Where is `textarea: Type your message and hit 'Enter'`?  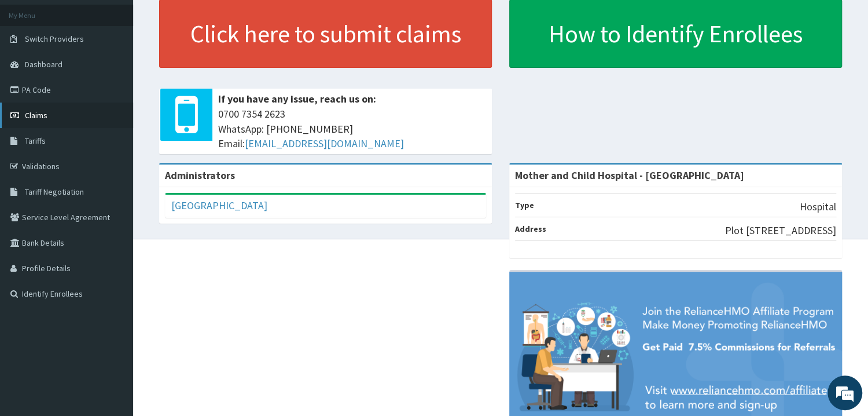 textarea: Type your message and hit 'Enter' is located at coordinates (113, 306).